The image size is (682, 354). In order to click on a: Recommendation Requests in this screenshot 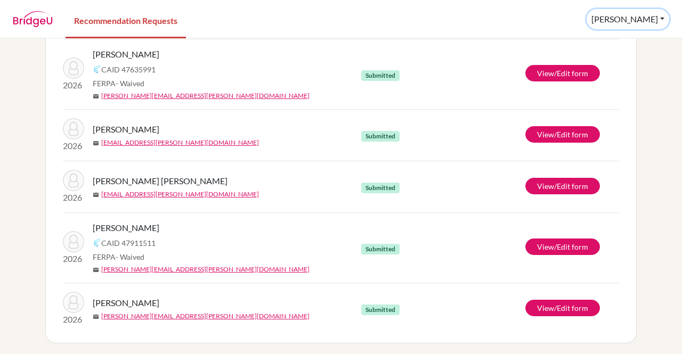, I will do `click(126, 20)`.